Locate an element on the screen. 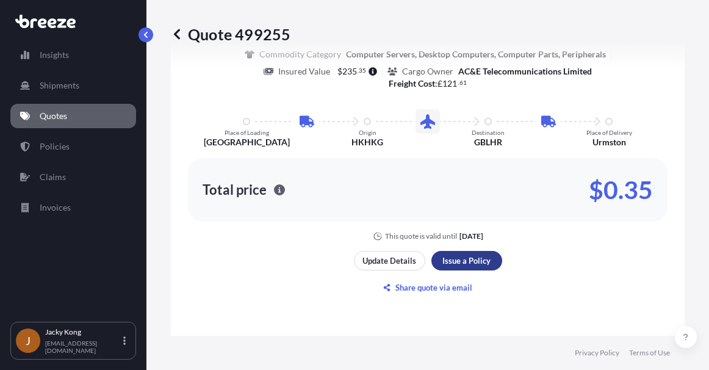  p: AC&E Telecommunications Limited is located at coordinates (525, 71).